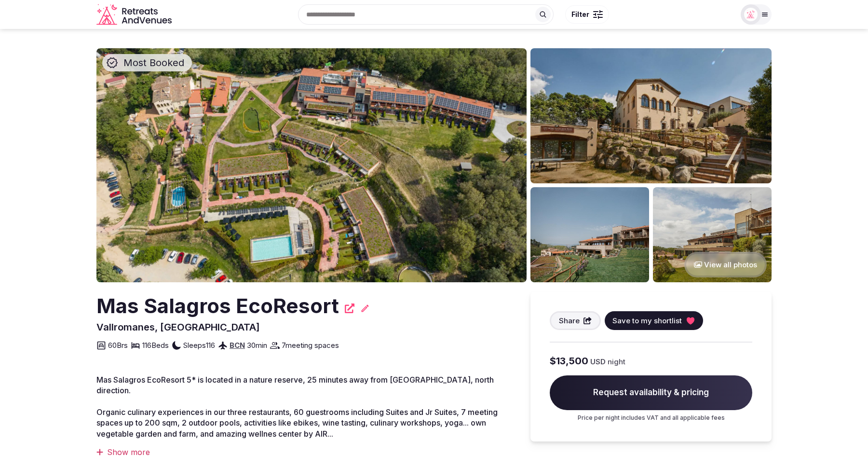 The height and width of the screenshot is (469, 868). What do you see at coordinates (651, 417) in the screenshot?
I see `p: Price per night includes VAT and all applicable fees` at bounding box center [651, 417].